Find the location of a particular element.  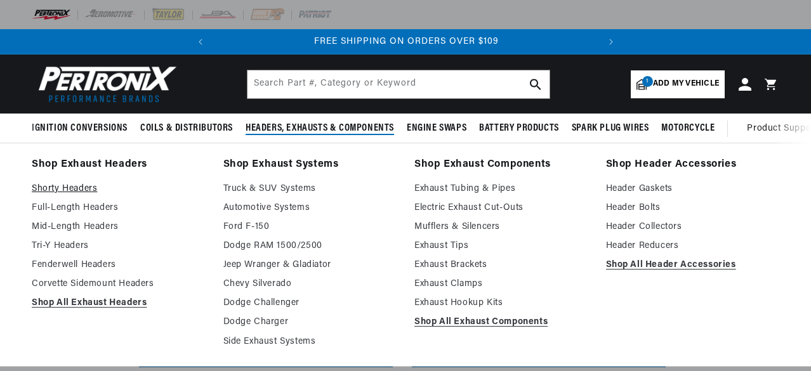

a: Mufflers & Silencers is located at coordinates (501, 227).